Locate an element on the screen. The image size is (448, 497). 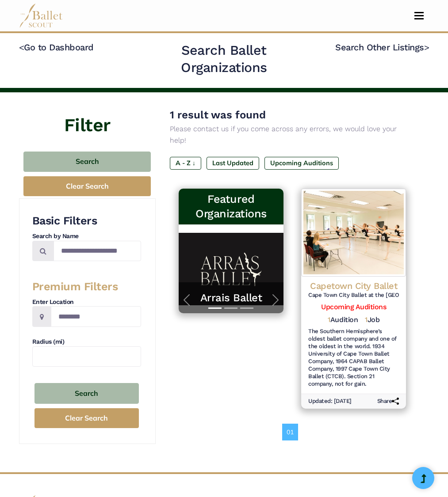
label: Upcoming Auditions is located at coordinates (301, 163).